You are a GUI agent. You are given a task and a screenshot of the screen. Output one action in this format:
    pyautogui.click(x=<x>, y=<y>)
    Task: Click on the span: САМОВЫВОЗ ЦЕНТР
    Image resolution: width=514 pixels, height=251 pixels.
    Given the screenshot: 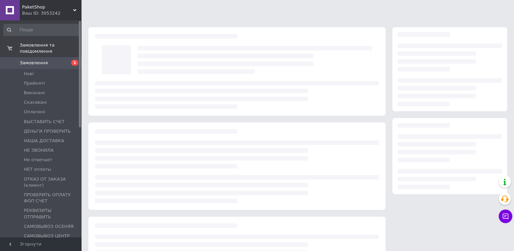 What is the action you would take?
    pyautogui.click(x=47, y=236)
    